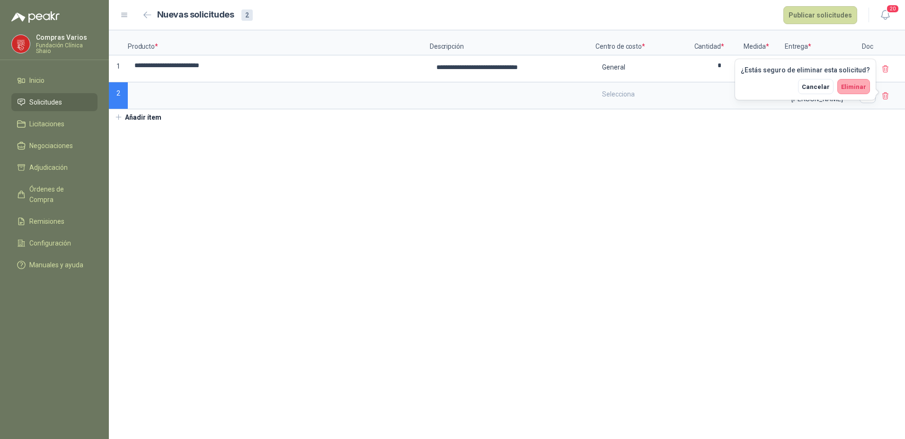  Describe the element at coordinates (67, 37) in the screenshot. I see `p: Compras Varios` at that location.